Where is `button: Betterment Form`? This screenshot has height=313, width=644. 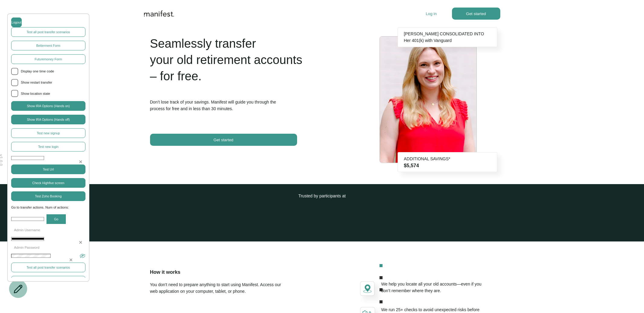 button: Betterment Form is located at coordinates (49, 45).